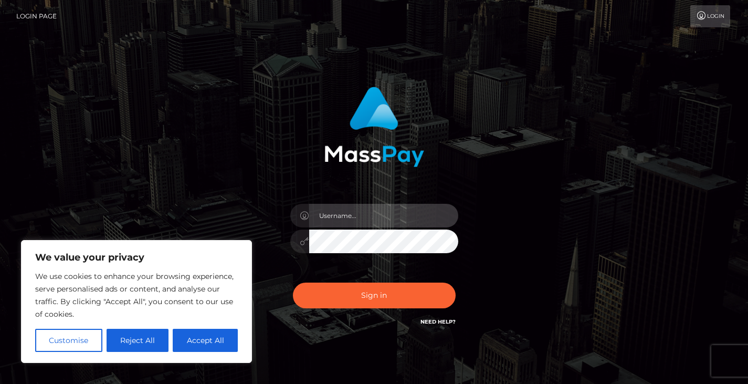  I want to click on input: Username..., so click(384, 215).